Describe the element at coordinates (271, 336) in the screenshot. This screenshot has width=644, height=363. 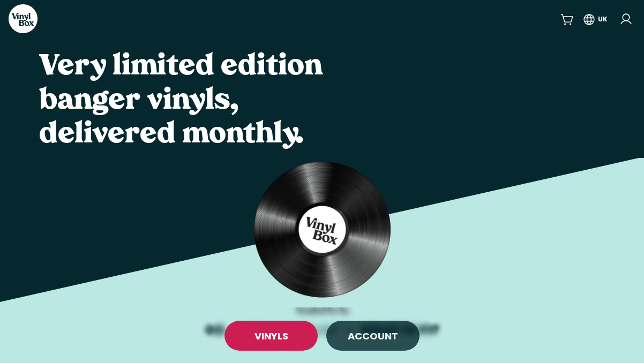
I see `a: VINYLS` at that location.